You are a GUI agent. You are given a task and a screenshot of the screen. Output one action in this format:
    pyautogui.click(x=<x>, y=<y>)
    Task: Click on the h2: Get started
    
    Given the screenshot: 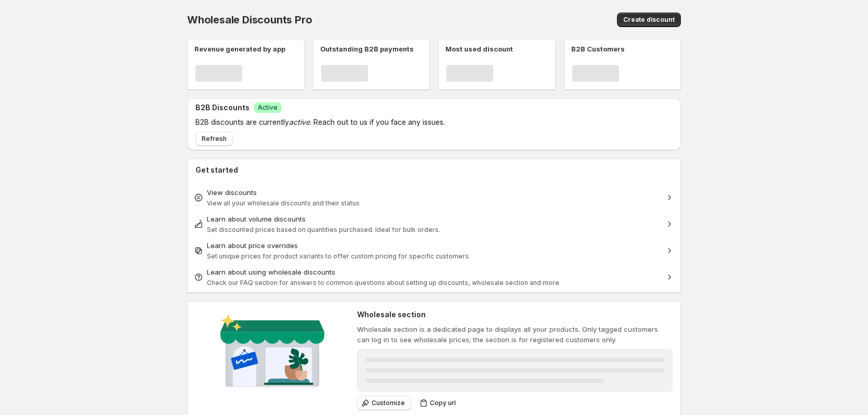 What is the action you would take?
    pyautogui.click(x=434, y=170)
    